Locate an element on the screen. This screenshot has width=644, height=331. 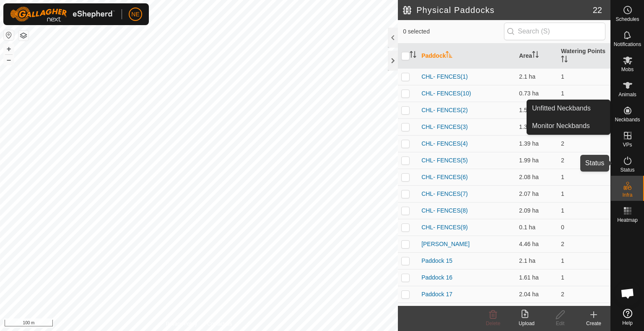
span: Help is located at coordinates (628, 324).